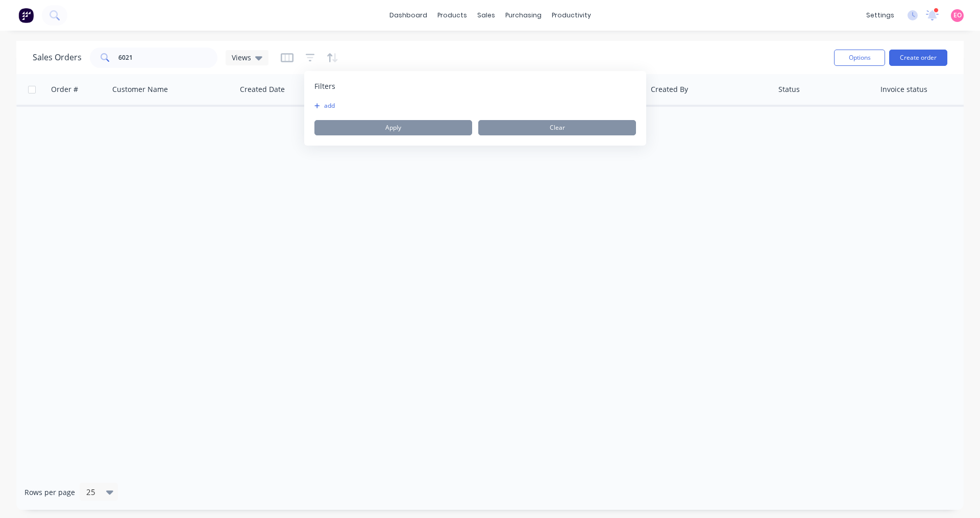 Image resolution: width=980 pixels, height=518 pixels. What do you see at coordinates (325, 86) in the screenshot?
I see `span: Filters` at bounding box center [325, 86].